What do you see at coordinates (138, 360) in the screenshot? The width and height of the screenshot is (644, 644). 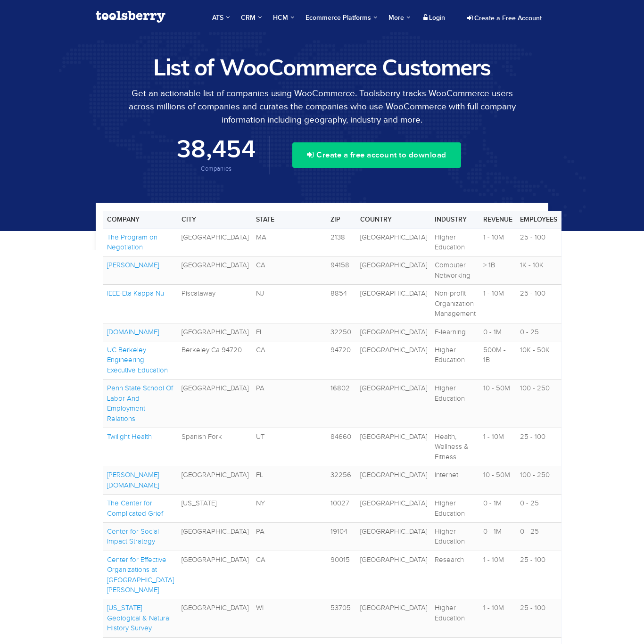 I see `a: UC Berkeley Engineering Executive Education` at bounding box center [138, 360].